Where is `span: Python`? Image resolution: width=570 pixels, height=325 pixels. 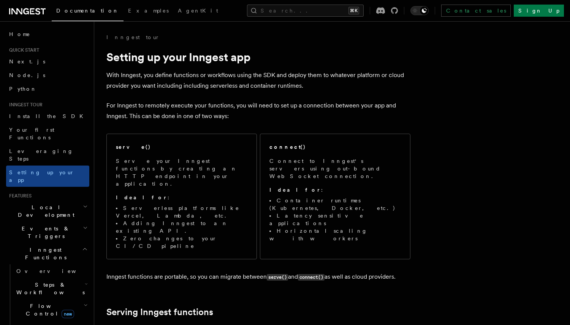
span: Python is located at coordinates (23, 89).